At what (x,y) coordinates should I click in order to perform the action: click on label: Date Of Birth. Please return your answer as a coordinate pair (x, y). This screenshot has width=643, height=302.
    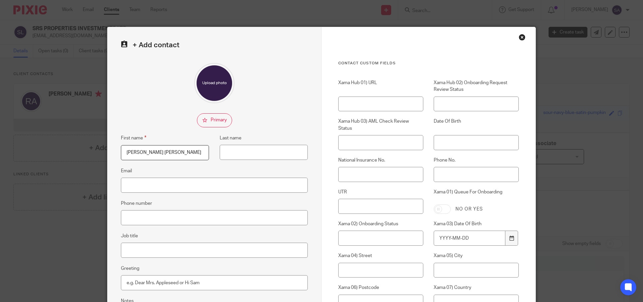
    Looking at the image, I should click on (477, 125).